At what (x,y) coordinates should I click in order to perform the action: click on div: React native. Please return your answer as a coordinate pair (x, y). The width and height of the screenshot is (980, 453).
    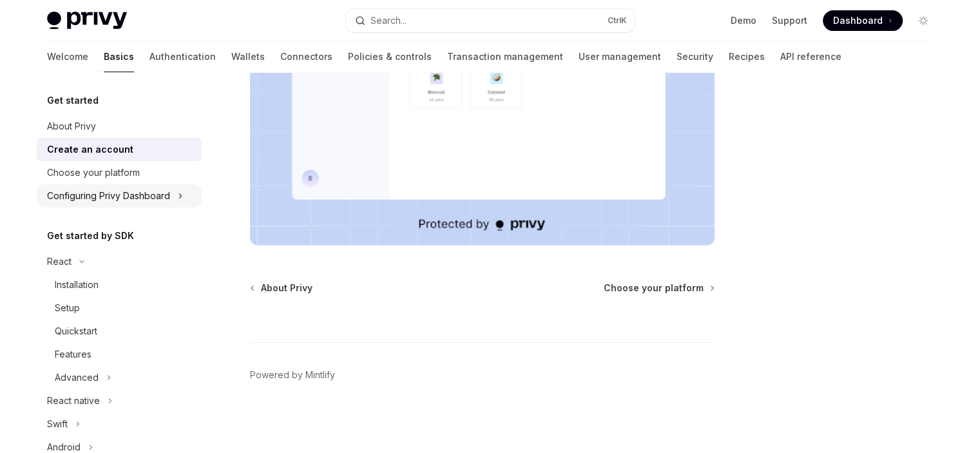
    Looking at the image, I should click on (73, 401).